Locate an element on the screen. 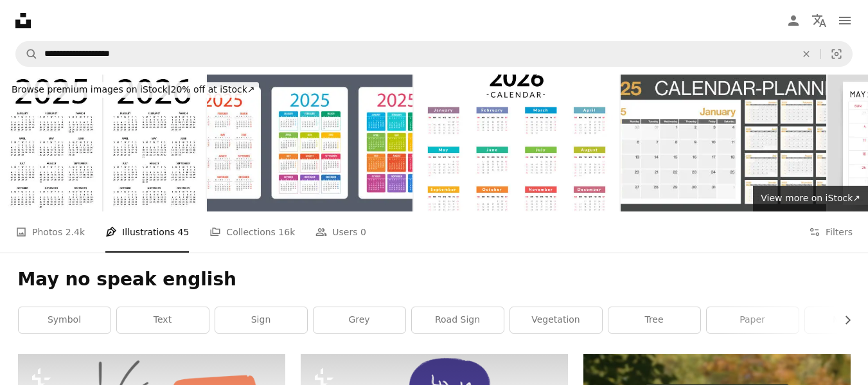 This screenshot has height=385, width=868. h1: May no speak english is located at coordinates (435, 280).